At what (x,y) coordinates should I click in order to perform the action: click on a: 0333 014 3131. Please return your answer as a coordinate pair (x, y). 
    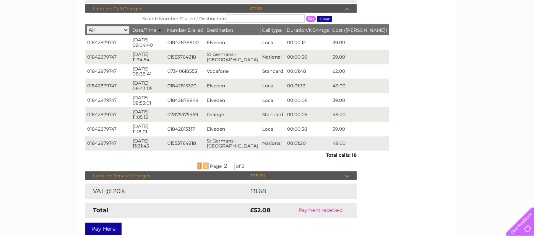
    Looking at the image, I should click on (416, 8).